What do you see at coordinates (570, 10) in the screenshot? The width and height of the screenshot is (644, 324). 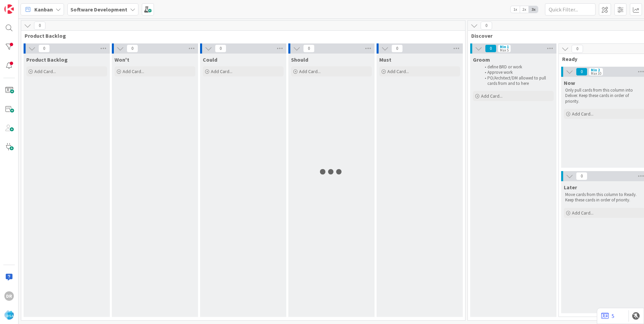 I see `input: Quick Filter...` at bounding box center [570, 10].